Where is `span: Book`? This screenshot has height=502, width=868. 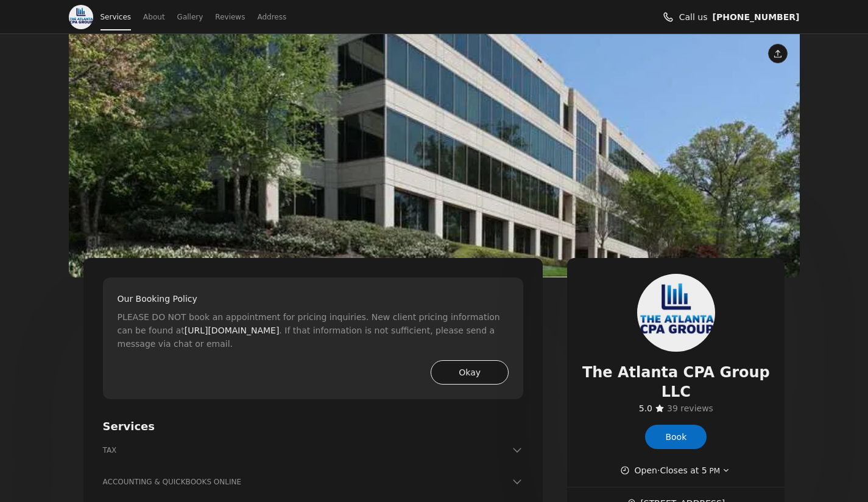
span: Book is located at coordinates (675, 437).